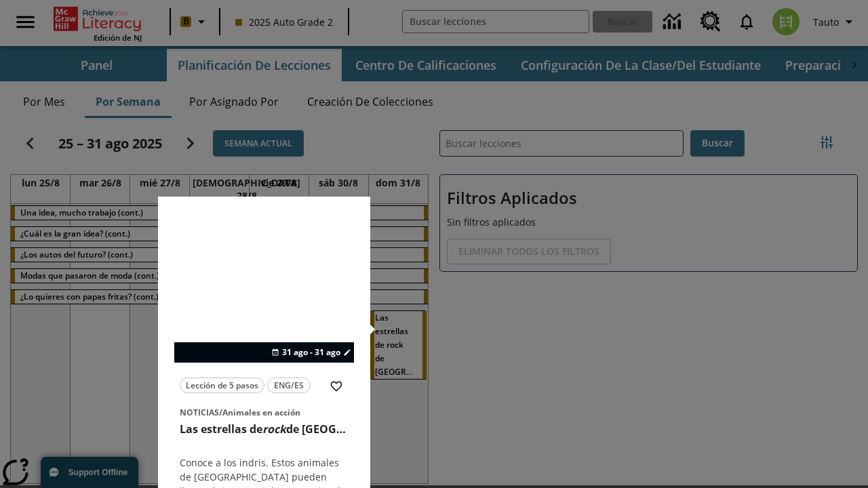 This screenshot has height=488, width=868. I want to click on button: ENG/ES, so click(289, 385).